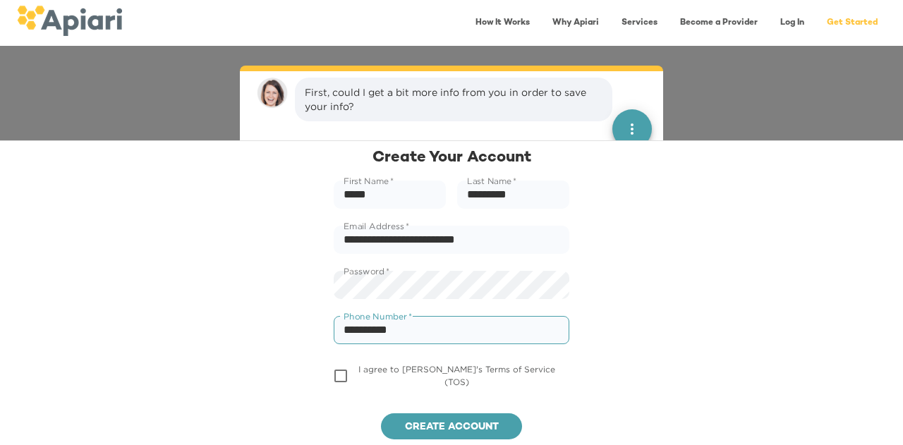 The width and height of the screenshot is (903, 445). Describe the element at coordinates (452, 428) in the screenshot. I see `span: Create account` at that location.